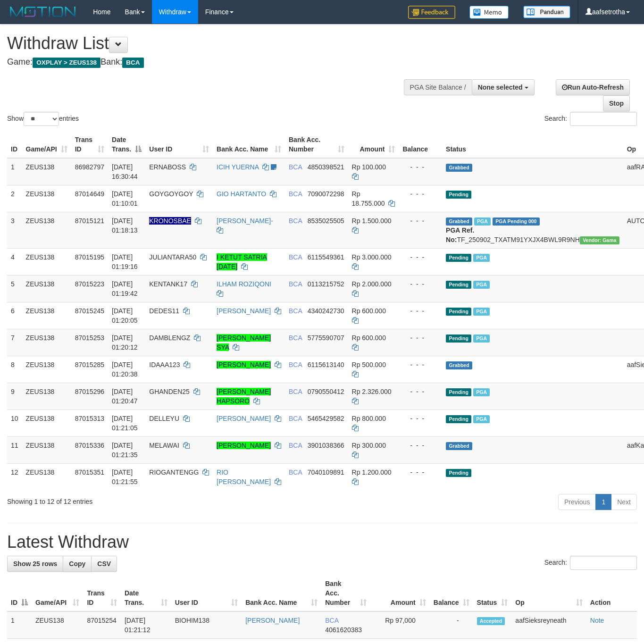 The width and height of the screenshot is (644, 644). What do you see at coordinates (326, 338) in the screenshot?
I see `span: Copy 5775590707 to clipboard` at bounding box center [326, 338].